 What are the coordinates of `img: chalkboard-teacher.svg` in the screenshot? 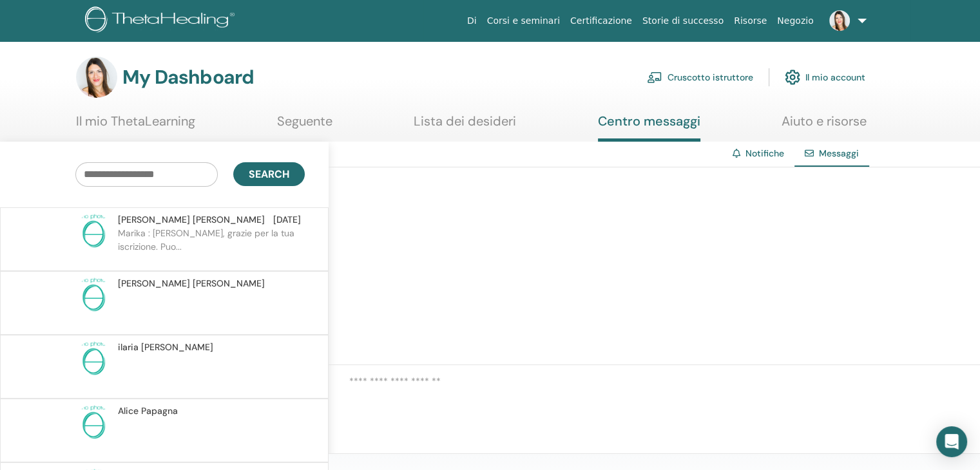 It's located at (655, 78).